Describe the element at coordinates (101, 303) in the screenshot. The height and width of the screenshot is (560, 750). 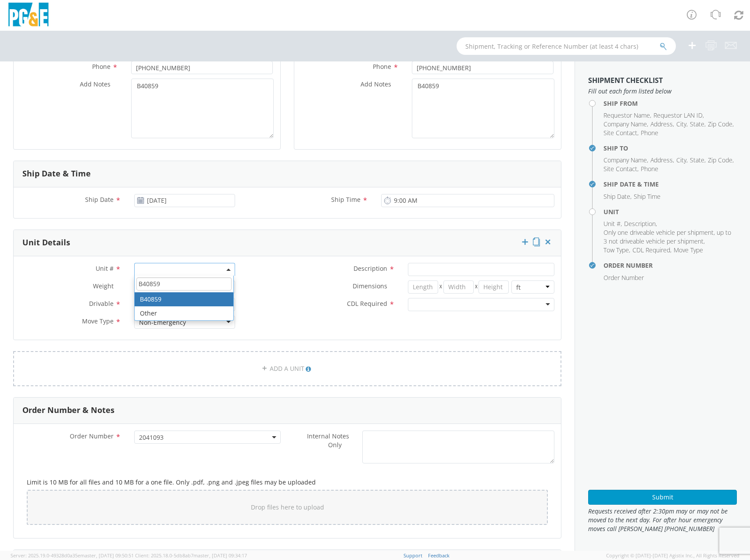
I see `span: Drivable` at that location.